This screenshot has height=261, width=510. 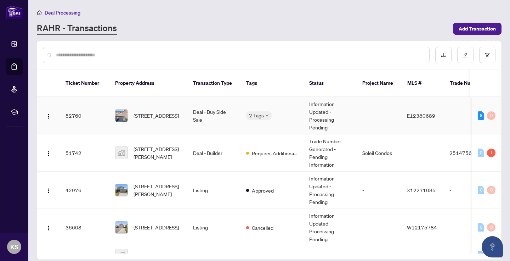 I want to click on th: MLS #, so click(x=423, y=83).